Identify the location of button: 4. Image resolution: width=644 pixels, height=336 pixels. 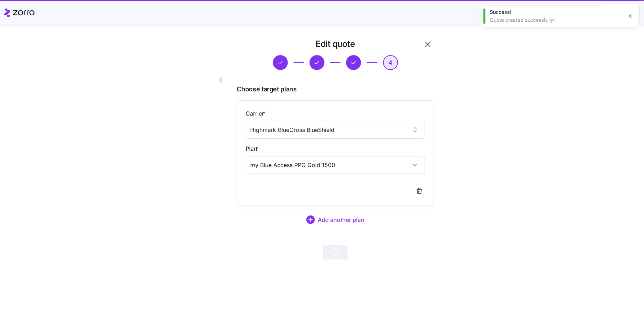
(391, 62).